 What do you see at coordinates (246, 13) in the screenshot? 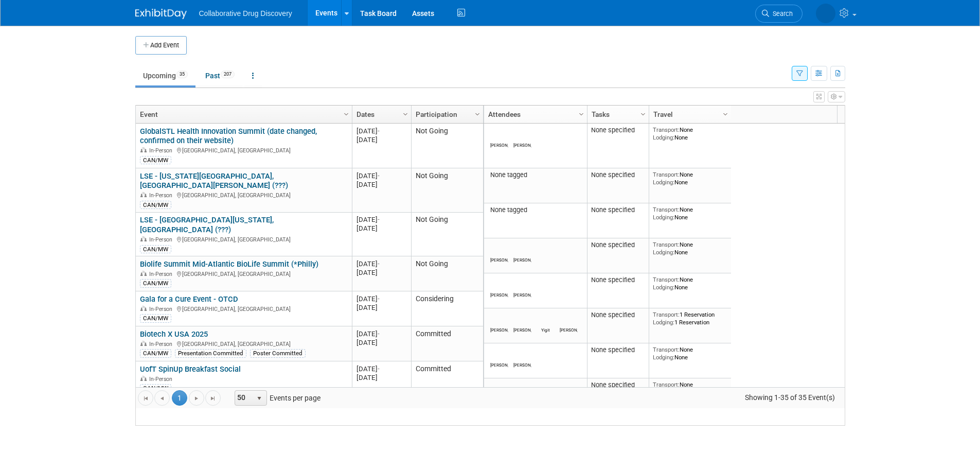
I see `span: Collaborative Drug Discovery` at bounding box center [246, 13].